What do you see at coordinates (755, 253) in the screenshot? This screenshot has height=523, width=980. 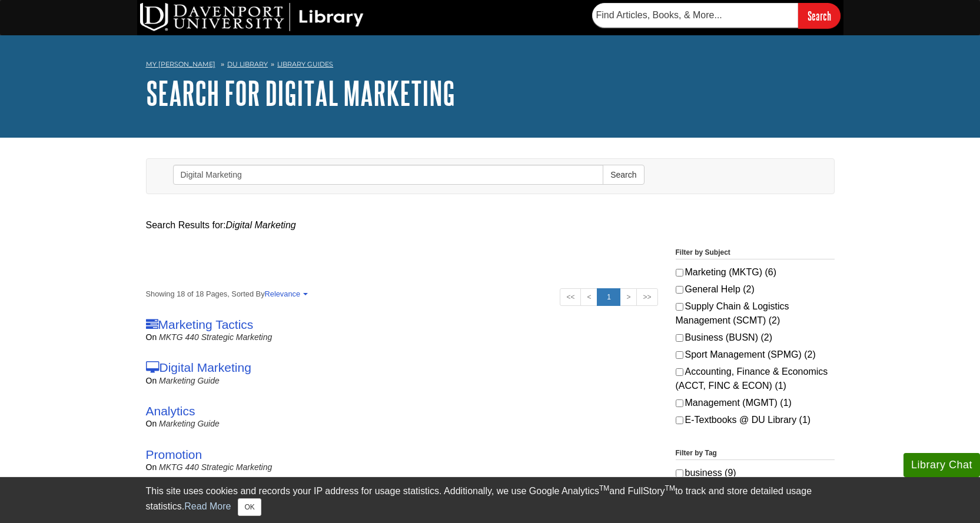 I see `legend: Filter by Subject` at bounding box center [755, 253].